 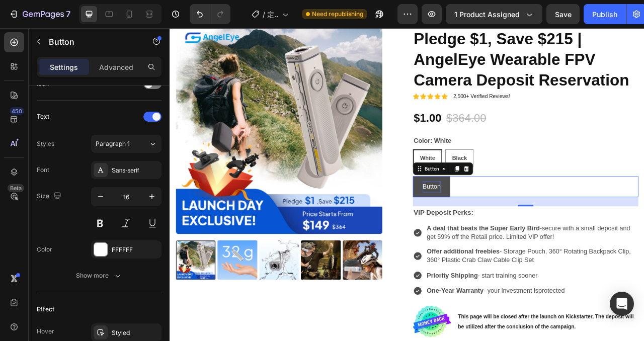 I want to click on p: 2,500+ Verified Reviews!, so click(x=397, y=87).